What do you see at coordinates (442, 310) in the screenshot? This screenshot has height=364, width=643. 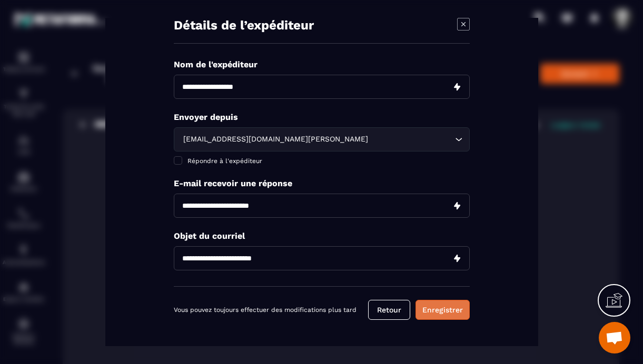 I see `button: Enregistrer` at bounding box center [442, 310].